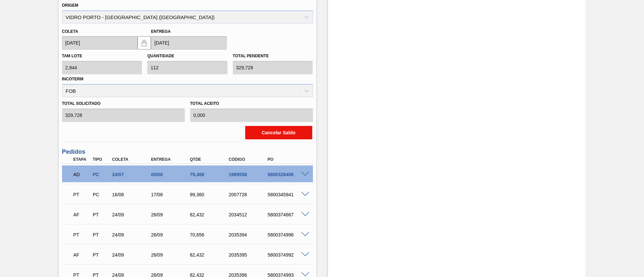  What do you see at coordinates (132, 195) in the screenshot?
I see `div: 16/08/2025` at bounding box center [132, 195].